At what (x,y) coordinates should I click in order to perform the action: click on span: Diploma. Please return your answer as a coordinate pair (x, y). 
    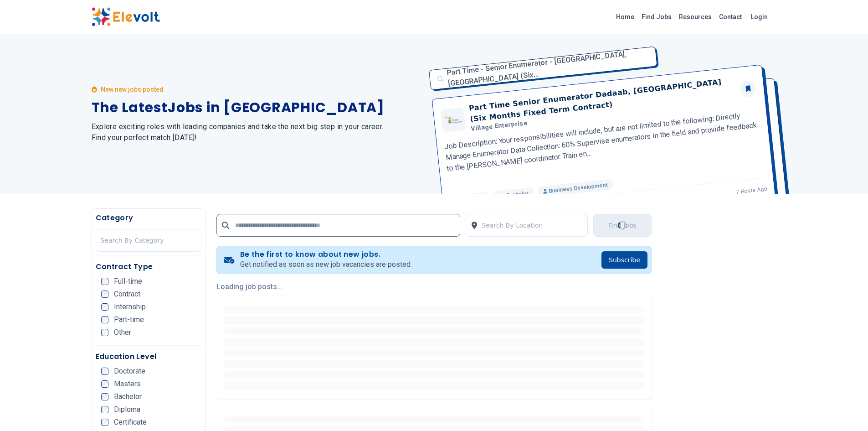
    Looking at the image, I should click on (127, 410).